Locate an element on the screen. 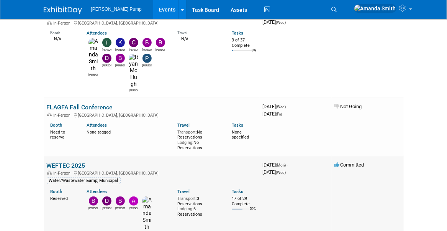 This screenshot has height=231, width=447. div: Teri Beth Perkins is located at coordinates (107, 49).